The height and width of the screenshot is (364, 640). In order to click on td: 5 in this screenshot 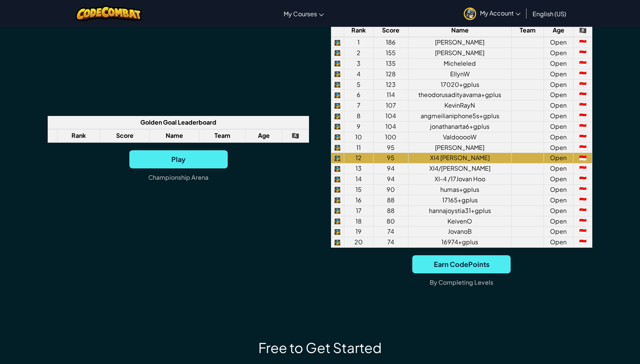, I will do `click(359, 85)`.